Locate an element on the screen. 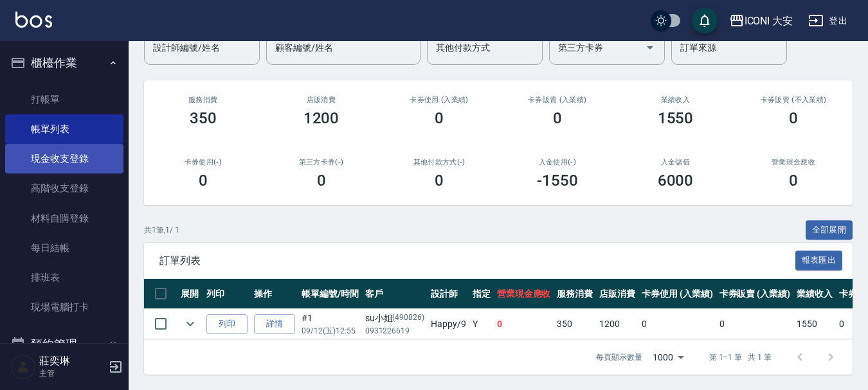 The image size is (868, 390). div: ICONI 大安 is located at coordinates (769, 20).